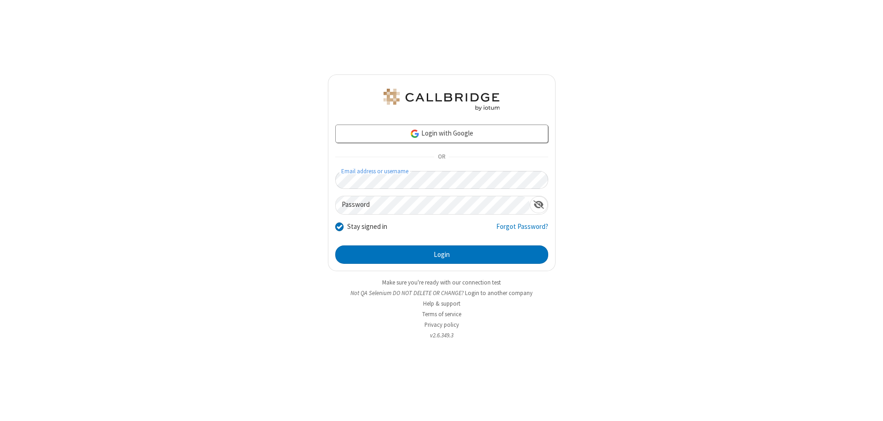 Image resolution: width=883 pixels, height=421 pixels. Describe the element at coordinates (415, 134) in the screenshot. I see `img: google-icon.png` at that location.